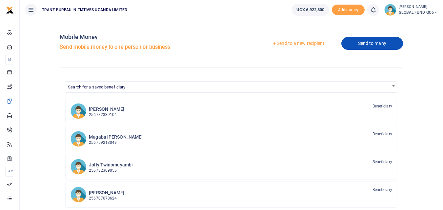 This screenshot has width=443, height=210. What do you see at coordinates (10, 59) in the screenshot?
I see `li: M` at bounding box center [10, 59].